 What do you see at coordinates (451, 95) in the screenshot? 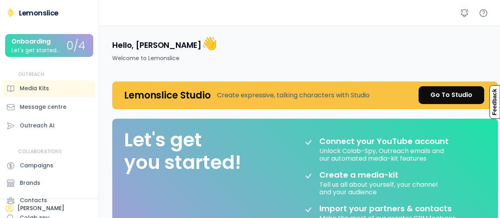
I see `div: Go To Studio` at bounding box center [451, 95].